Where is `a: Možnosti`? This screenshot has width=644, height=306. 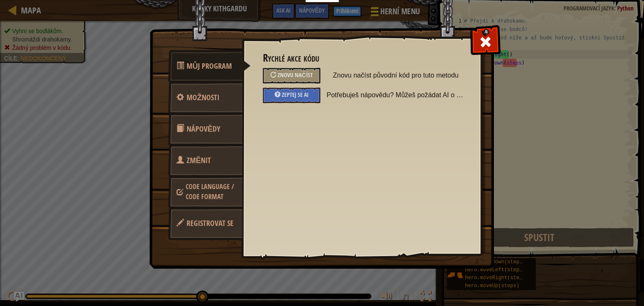 a: Možnosti is located at coordinates (206, 98).